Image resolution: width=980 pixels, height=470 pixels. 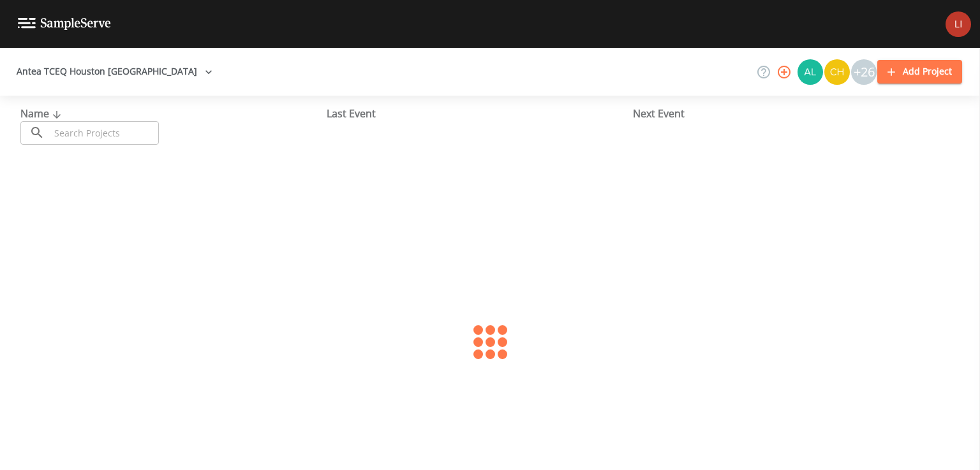 What do you see at coordinates (838, 73) in the screenshot?
I see `div: Charles Medina` at bounding box center [838, 73].